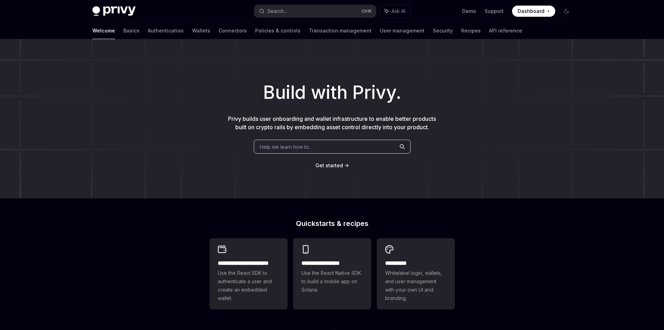 This screenshot has width=664, height=330. What do you see at coordinates (494, 11) in the screenshot?
I see `a: Support` at bounding box center [494, 11].